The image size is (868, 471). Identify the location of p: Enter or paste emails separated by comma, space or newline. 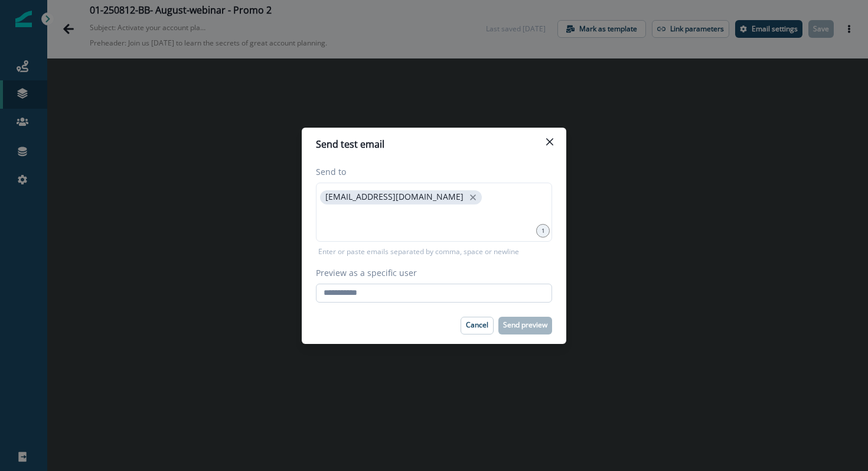
(419, 251).